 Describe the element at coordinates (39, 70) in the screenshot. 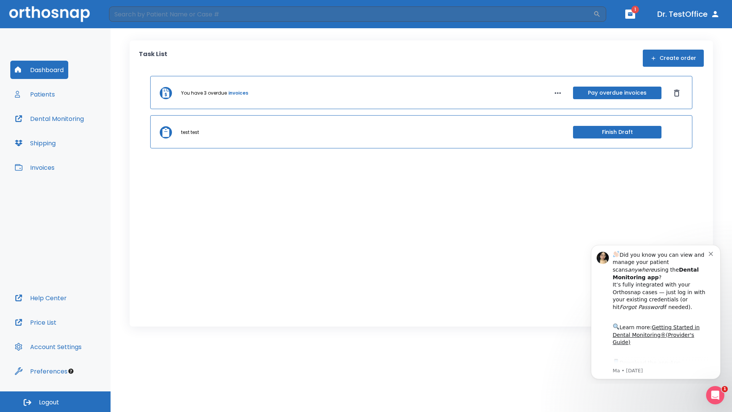

I see `button: Dashboard` at that location.